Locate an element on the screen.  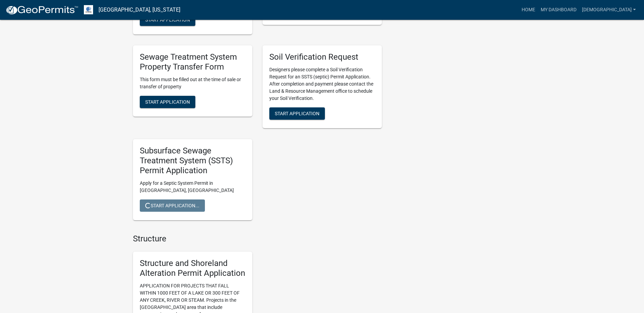
span: Start Application... is located at coordinates (172, 205).